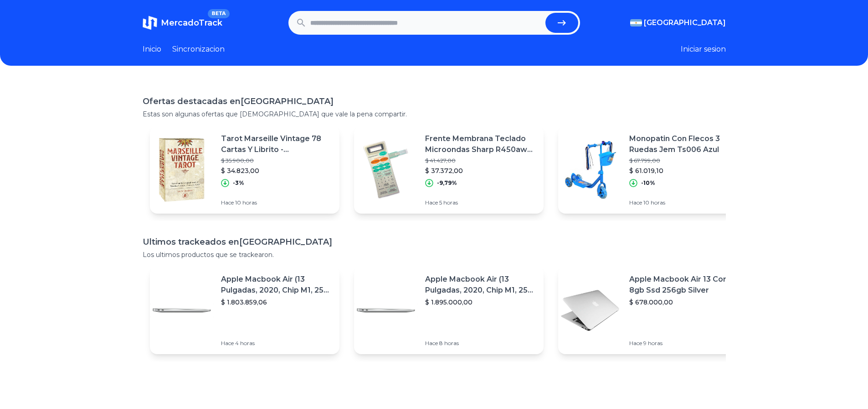 This screenshot has width=868, height=409. Describe the element at coordinates (653, 170) in the screenshot. I see `a: Featured imageMonopatin Con Flecos 3 Ruedas Jem Ts006 Azul$ 67.799,00$ 61.019,10-10%Hace 10 horas` at that location.